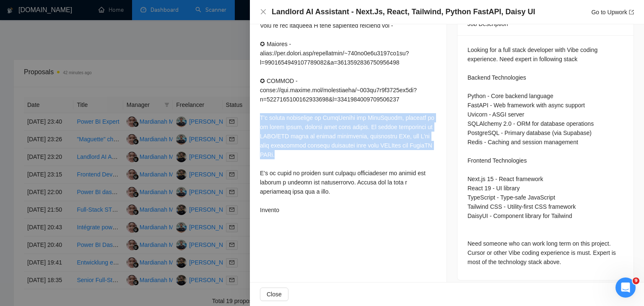 This screenshot has width=644, height=306. Describe the element at coordinates (613, 12) in the screenshot. I see `a: Go to Upworkexport` at that location.